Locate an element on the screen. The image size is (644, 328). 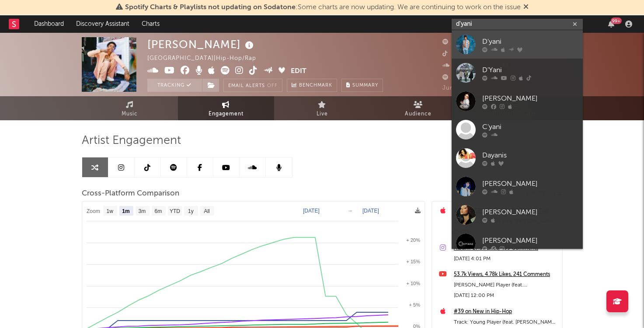
text: + 10% is located at coordinates (413, 283).